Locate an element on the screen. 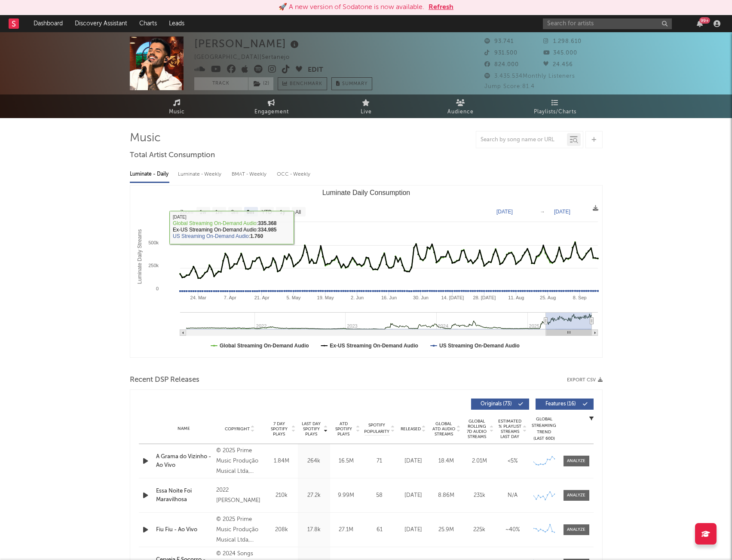 The image size is (732, 560). text: 8. Sep is located at coordinates (579, 297).